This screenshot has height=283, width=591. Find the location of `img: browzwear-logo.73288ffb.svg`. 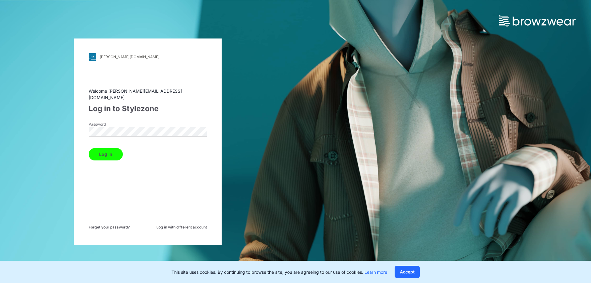

img: browzwear-logo.73288ffb.svg is located at coordinates (537, 21).